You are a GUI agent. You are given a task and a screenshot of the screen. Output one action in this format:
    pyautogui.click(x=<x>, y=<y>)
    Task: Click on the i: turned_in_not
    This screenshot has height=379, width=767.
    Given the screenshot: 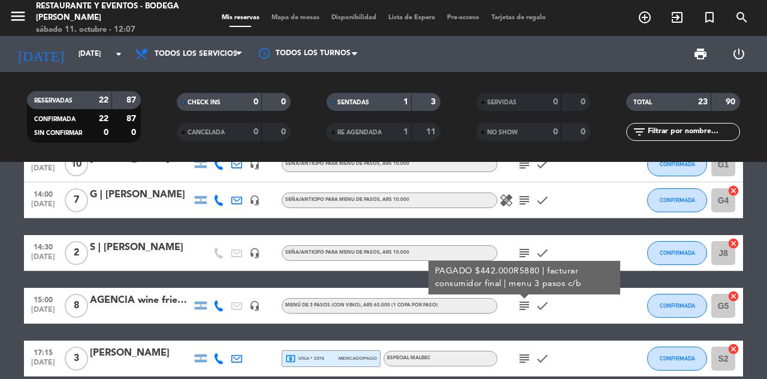 What is the action you would take?
    pyautogui.click(x=710, y=17)
    